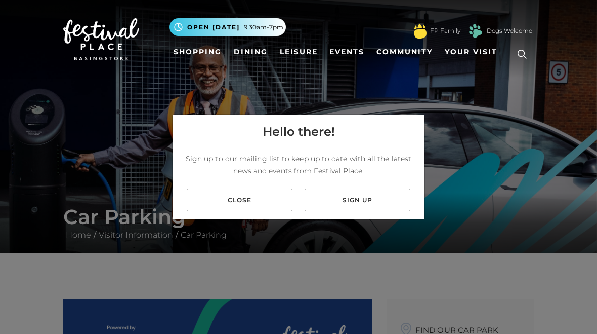 Image resolution: width=597 pixels, height=334 pixels. Describe the element at coordinates (299, 165) in the screenshot. I see `p: Sign up to our mailing list to keep up to date with all the latest news and events from Festival ...` at that location.